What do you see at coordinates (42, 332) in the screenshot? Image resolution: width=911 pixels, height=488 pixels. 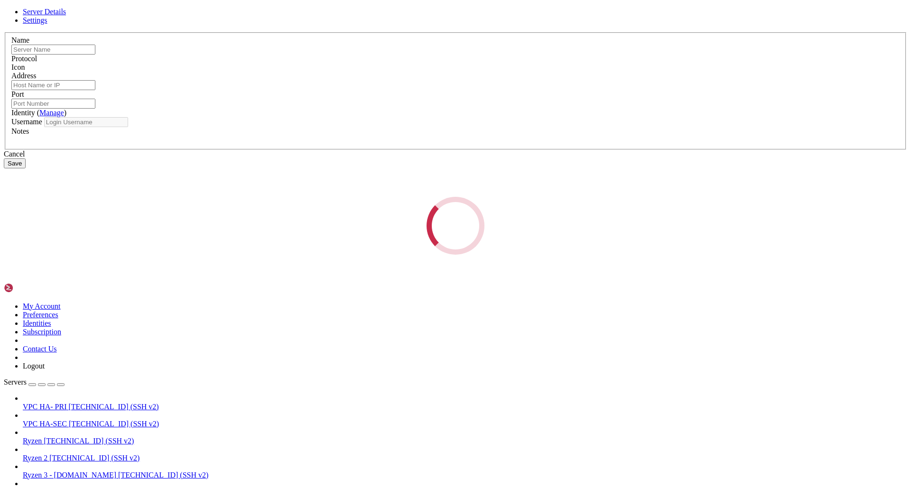 I see `a: Subscription` at bounding box center [42, 332].